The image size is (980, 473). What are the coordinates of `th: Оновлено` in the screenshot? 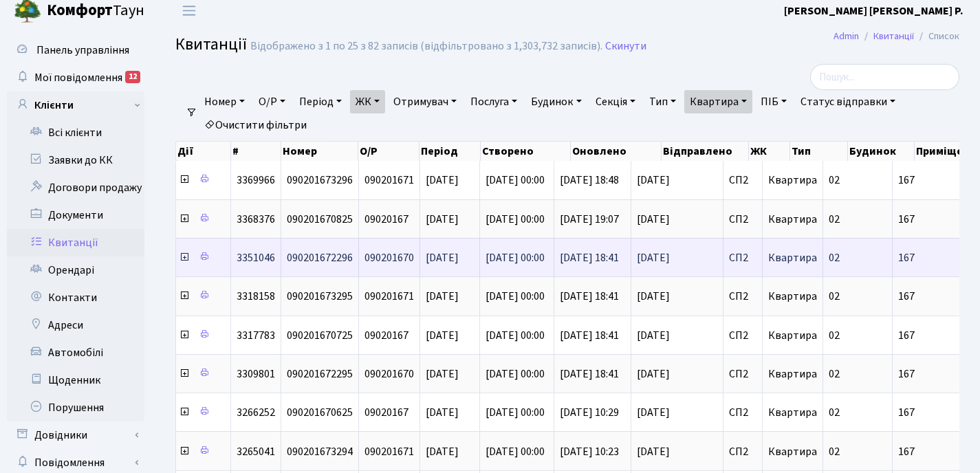 It's located at (616, 152).